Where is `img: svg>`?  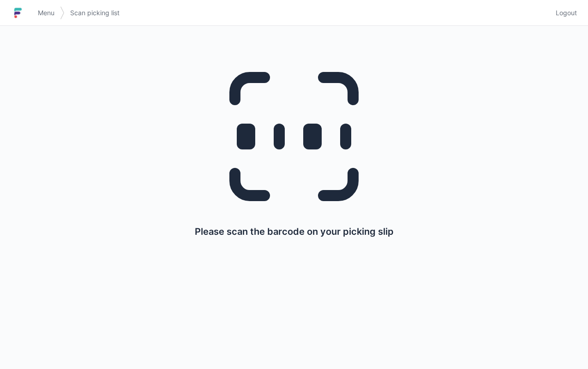 img: svg> is located at coordinates (63, 13).